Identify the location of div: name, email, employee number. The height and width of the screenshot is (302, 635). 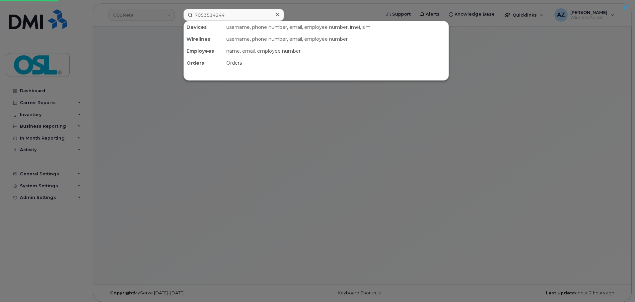
(336, 51).